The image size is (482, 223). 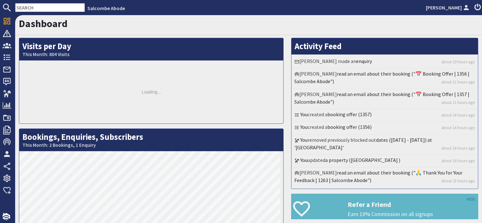 What do you see at coordinates (364, 61) in the screenshot?
I see `a: enquiry` at bounding box center [364, 61].